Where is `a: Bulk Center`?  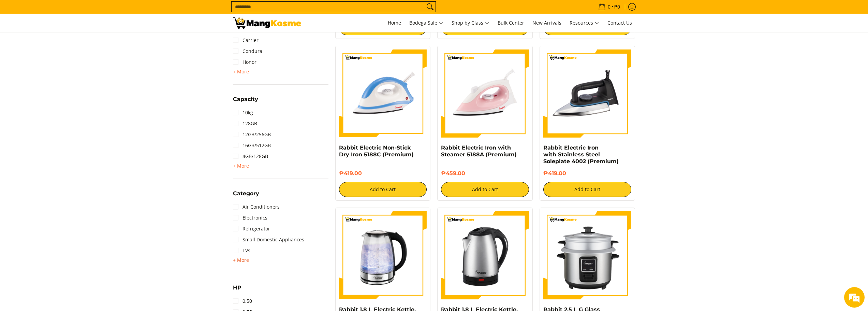
a: Bulk Center is located at coordinates (511, 23).